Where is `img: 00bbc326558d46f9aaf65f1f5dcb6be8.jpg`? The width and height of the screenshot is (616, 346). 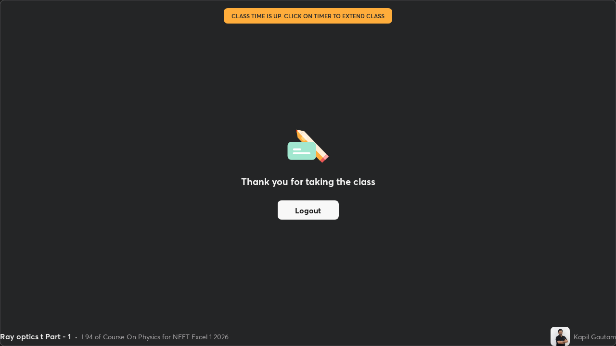 img: 00bbc326558d46f9aaf65f1f5dcb6be8.jpg is located at coordinates (560, 337).